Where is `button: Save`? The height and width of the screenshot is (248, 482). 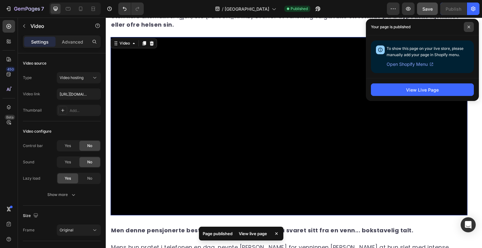
button: Save is located at coordinates (428, 9).